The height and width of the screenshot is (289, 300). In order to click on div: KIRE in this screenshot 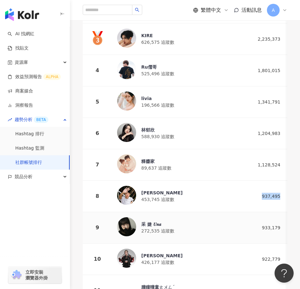, I will do `click(158, 36)`.